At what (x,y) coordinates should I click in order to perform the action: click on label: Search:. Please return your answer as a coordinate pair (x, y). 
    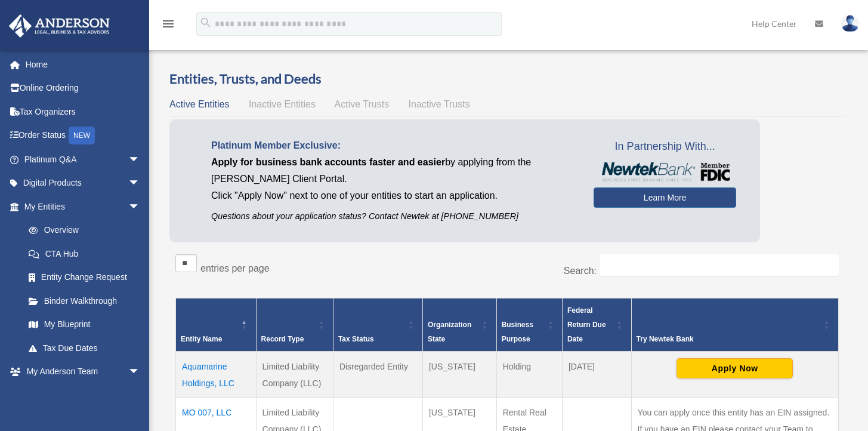
    Looking at the image, I should click on (580, 271).